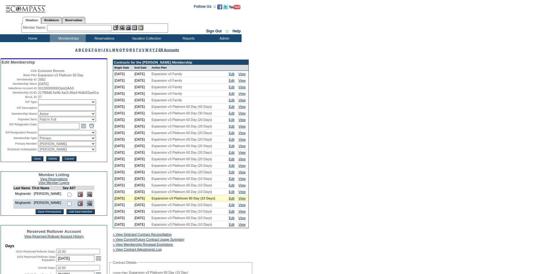 The height and width of the screenshot is (274, 533). What do you see at coordinates (189, 68) in the screenshot?
I see `td: Active Plan` at bounding box center [189, 68].